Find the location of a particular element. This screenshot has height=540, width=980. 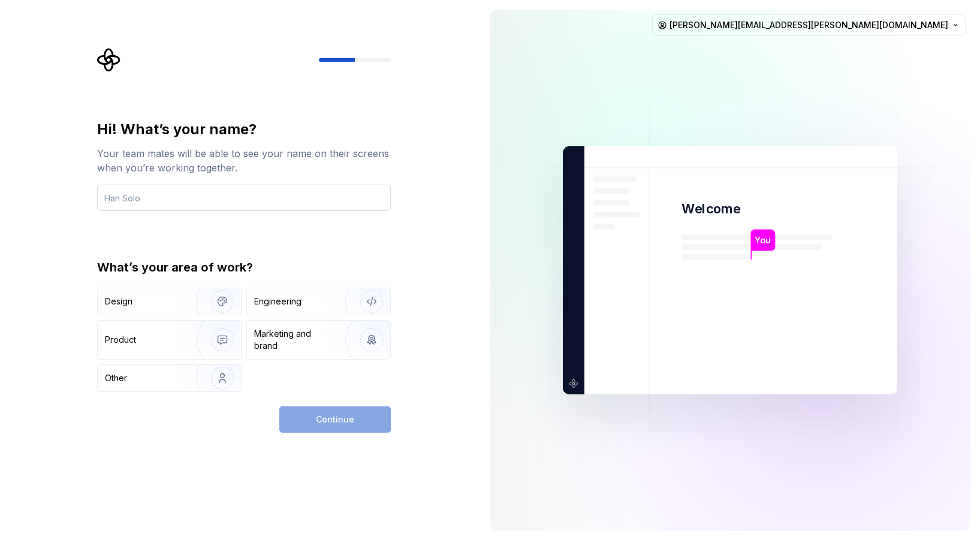

div: Marketing and brand is located at coordinates (295, 340).